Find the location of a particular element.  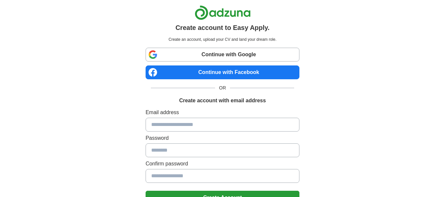

img: Adzuna logo is located at coordinates (223, 13).